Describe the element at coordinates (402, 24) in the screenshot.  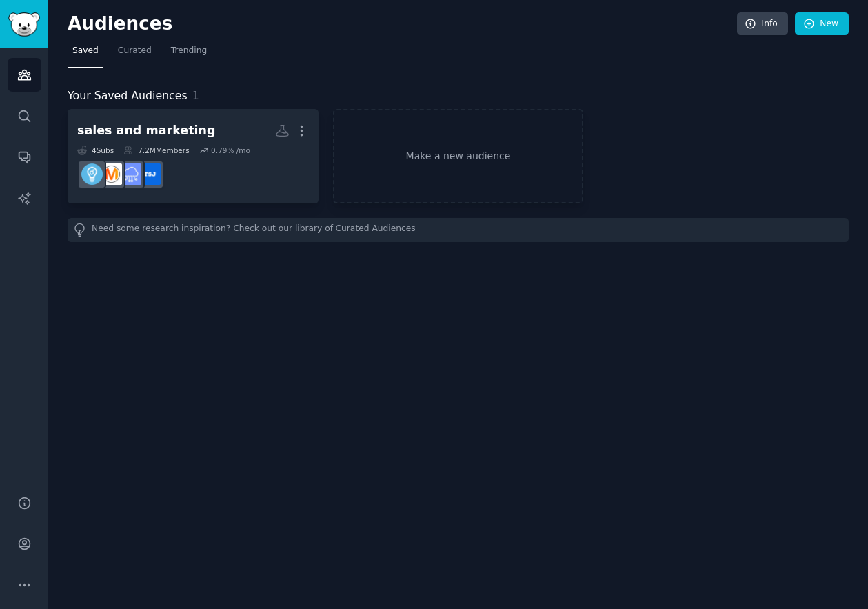
I see `h2: Audiences` at that location.